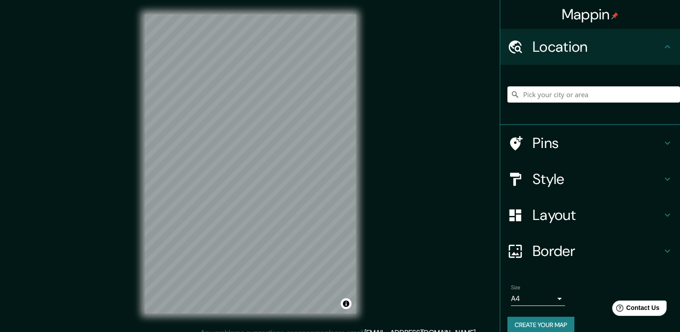 The height and width of the screenshot is (332, 680). What do you see at coordinates (346, 303) in the screenshot?
I see `button: Toggle attribution` at bounding box center [346, 303].